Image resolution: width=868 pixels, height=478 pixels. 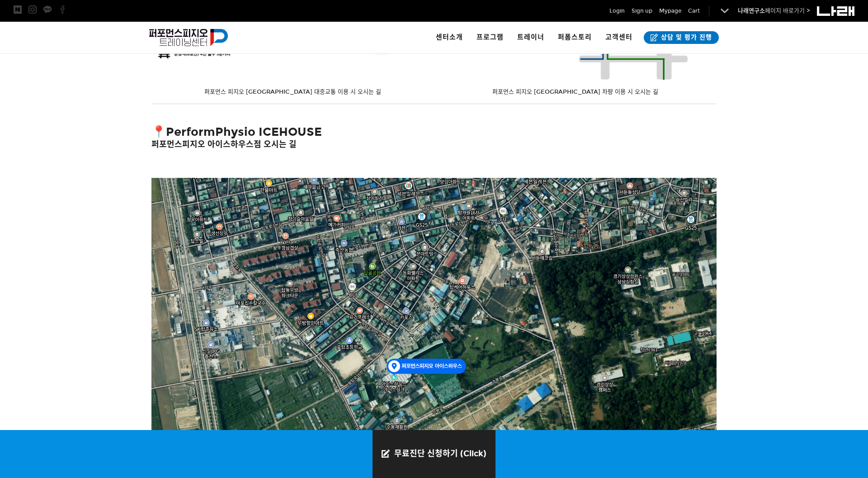 What do you see at coordinates (450, 38) in the screenshot?
I see `a: 센터소개` at bounding box center [450, 38].